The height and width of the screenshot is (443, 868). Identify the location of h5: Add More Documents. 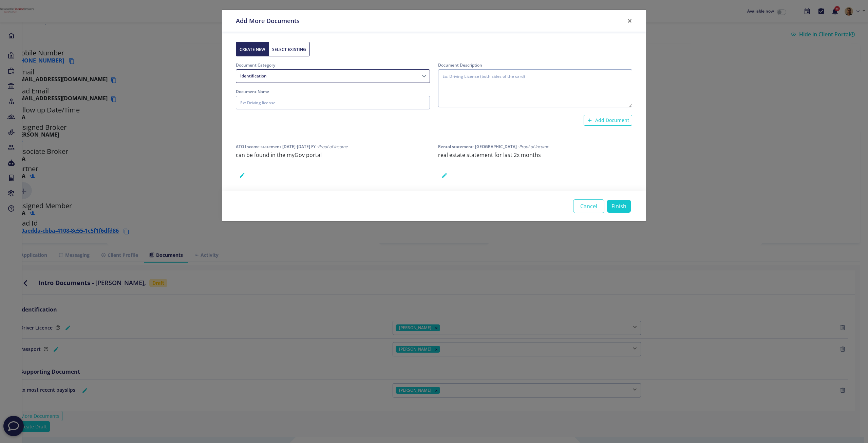
(268, 21).